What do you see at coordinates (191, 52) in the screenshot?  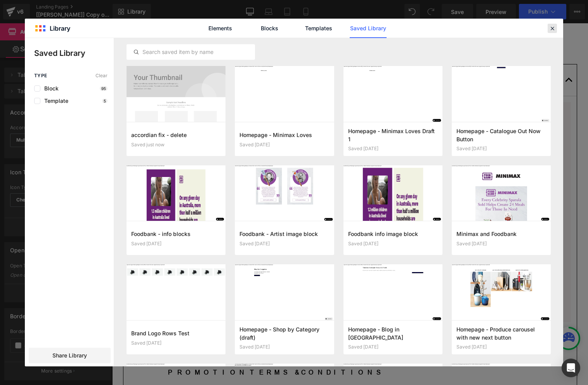 I see `input: Search saved item by name` at bounding box center [191, 52].